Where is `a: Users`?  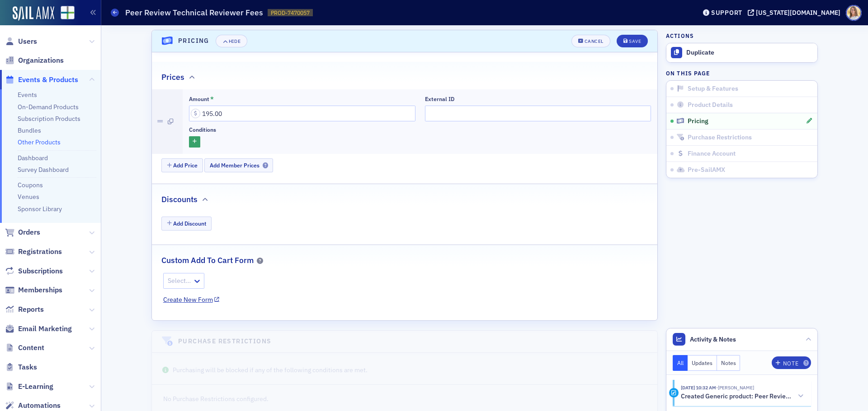
a: Users is located at coordinates (21, 42).